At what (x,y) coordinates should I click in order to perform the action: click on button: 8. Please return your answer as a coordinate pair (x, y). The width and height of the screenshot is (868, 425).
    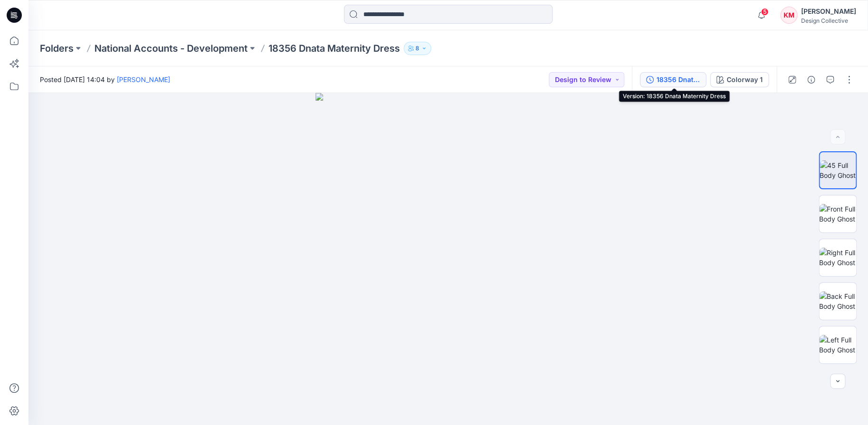
    Looking at the image, I should click on (417, 48).